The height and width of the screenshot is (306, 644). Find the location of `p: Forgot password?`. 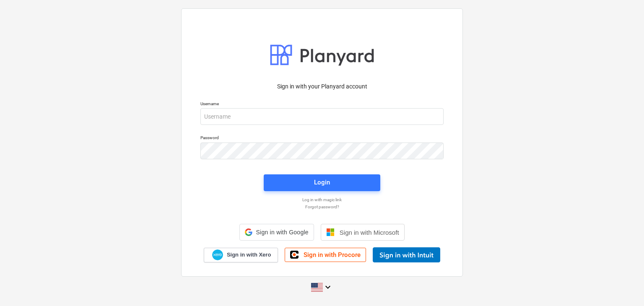

p: Forgot password? is located at coordinates (322, 207).